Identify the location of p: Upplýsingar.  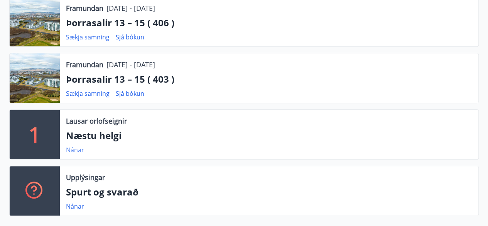
(85, 177).